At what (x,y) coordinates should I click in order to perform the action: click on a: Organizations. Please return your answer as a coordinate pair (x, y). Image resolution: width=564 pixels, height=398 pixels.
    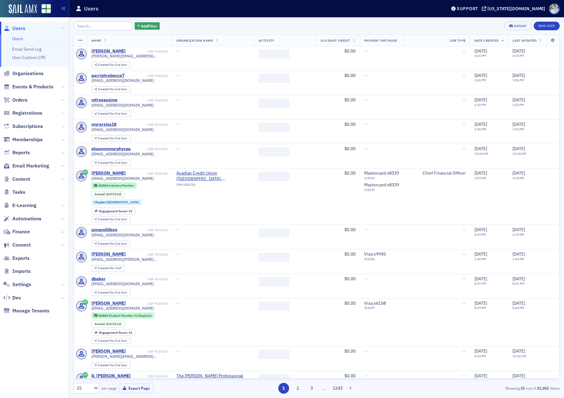
    Looking at the image, I should click on (23, 74).